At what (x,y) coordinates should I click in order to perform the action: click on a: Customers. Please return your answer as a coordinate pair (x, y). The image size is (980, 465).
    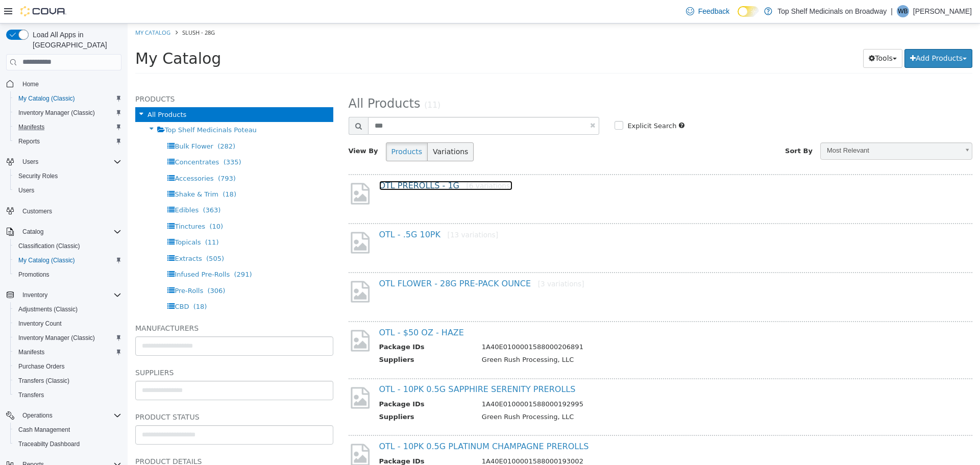
    Looking at the image, I should click on (37, 211).